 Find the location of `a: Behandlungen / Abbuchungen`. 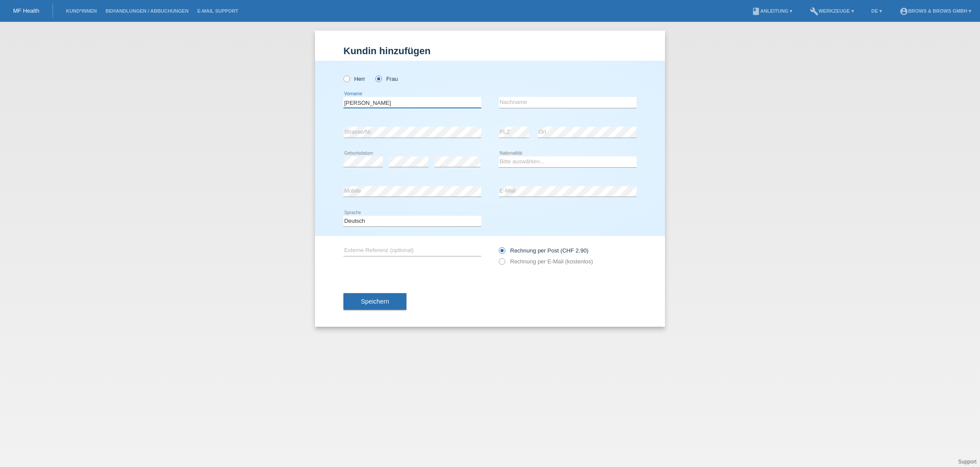

a: Behandlungen / Abbuchungen is located at coordinates (147, 11).